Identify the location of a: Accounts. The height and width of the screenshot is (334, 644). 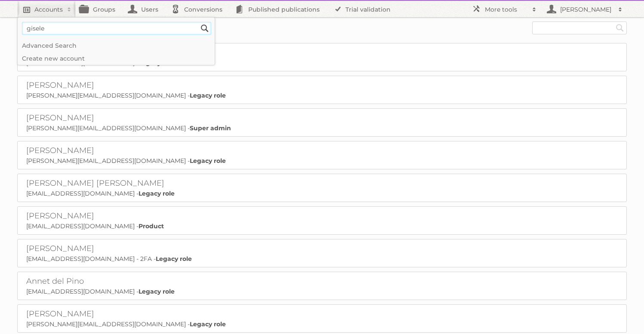
(47, 9).